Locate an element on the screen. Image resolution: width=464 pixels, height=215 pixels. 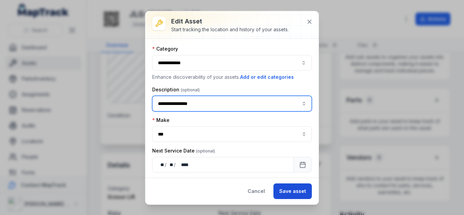
div: month, is located at coordinates (170, 165).